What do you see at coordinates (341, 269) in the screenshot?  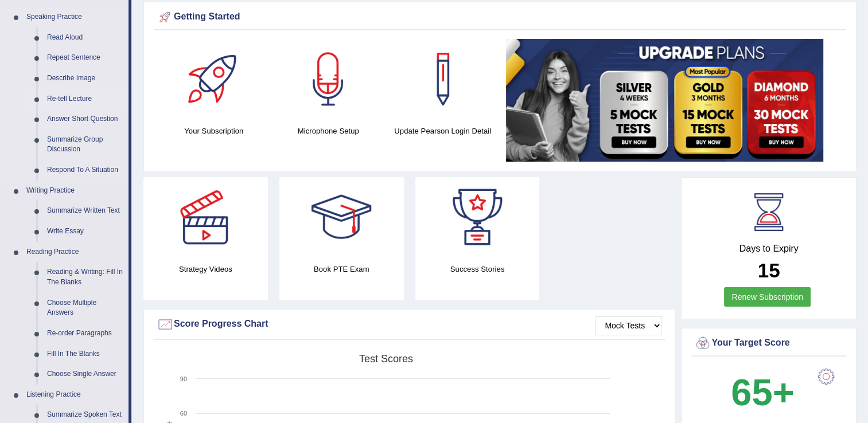 I see `h4: Book PTE Exam` at bounding box center [341, 269].